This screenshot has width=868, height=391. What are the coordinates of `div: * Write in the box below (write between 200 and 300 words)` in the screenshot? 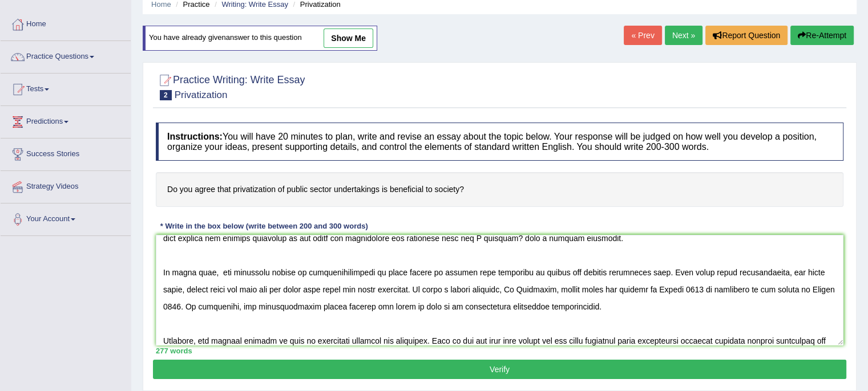 It's located at (263, 227).